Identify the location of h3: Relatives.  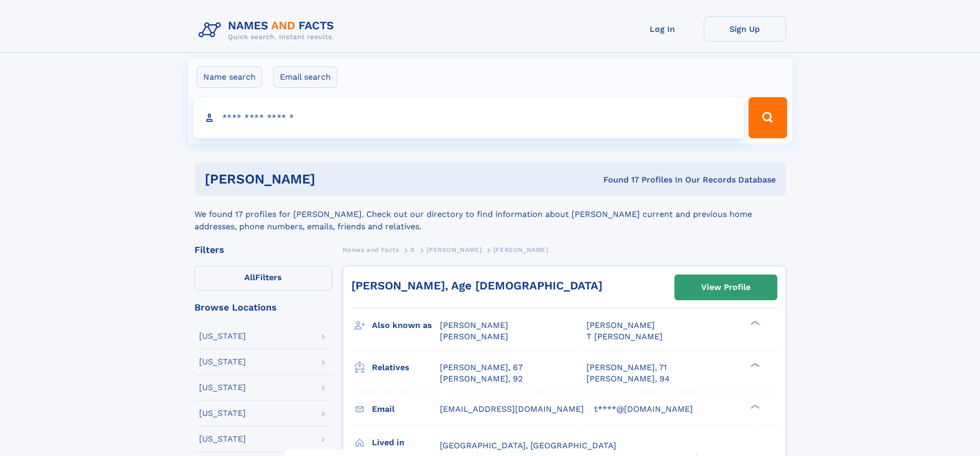
(406, 368).